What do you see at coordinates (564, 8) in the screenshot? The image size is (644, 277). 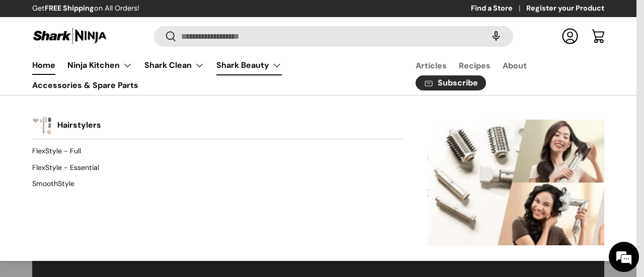 I see `a: Register your Product` at bounding box center [564, 8].